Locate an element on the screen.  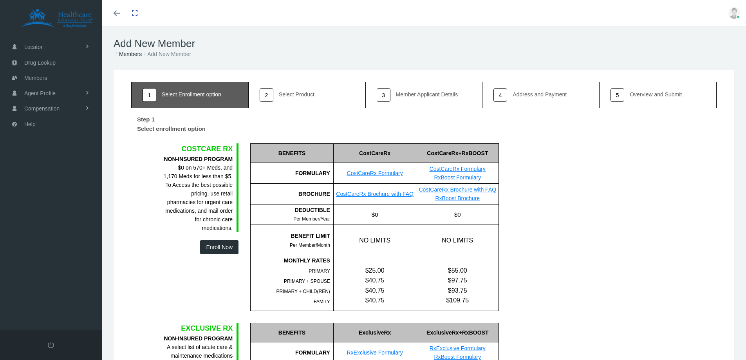
span: Per Member/Month is located at coordinates (310, 245).